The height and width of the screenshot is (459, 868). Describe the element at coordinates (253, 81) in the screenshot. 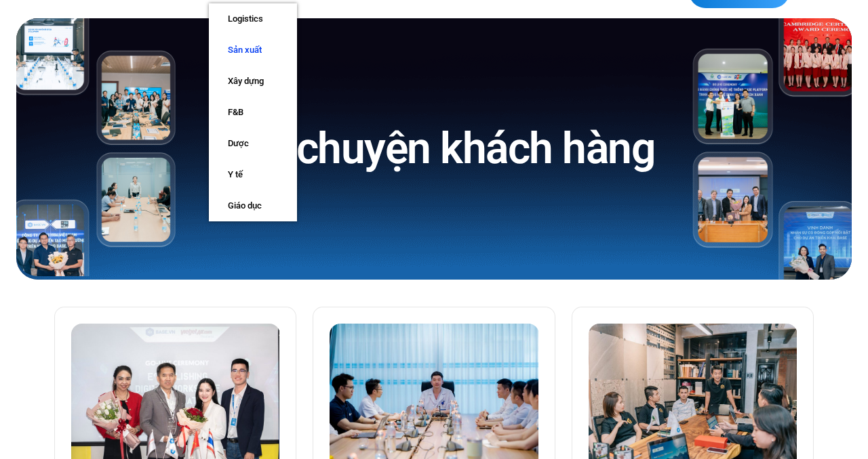

I see `a: Xây dựng` at that location.